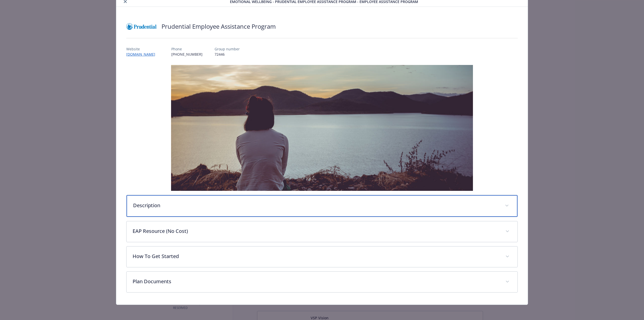 The image size is (644, 320). Describe the element at coordinates (322, 206) in the screenshot. I see `div: Description` at that location.